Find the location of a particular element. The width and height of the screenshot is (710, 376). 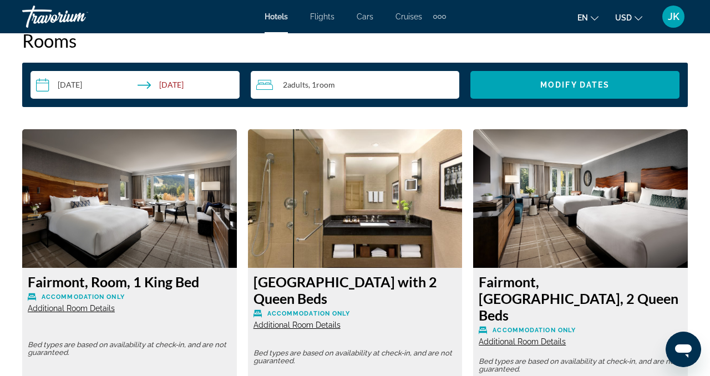

span: Cars is located at coordinates (365, 17).